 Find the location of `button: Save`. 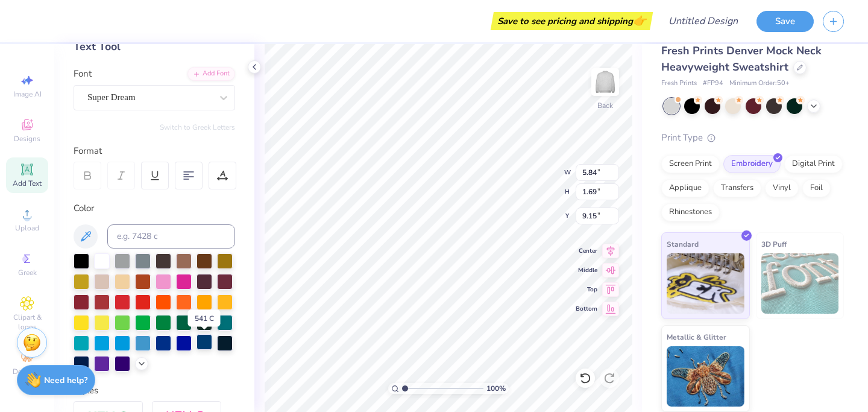

button: Save is located at coordinates (785, 21).